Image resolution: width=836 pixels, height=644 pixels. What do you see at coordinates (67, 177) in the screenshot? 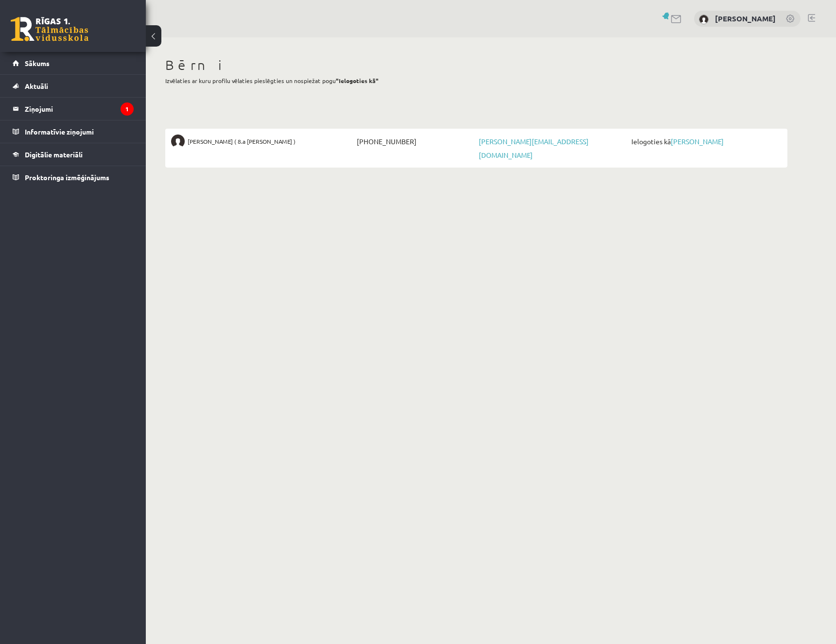
I see `span: Proktoringa izmēģinājums` at bounding box center [67, 177].